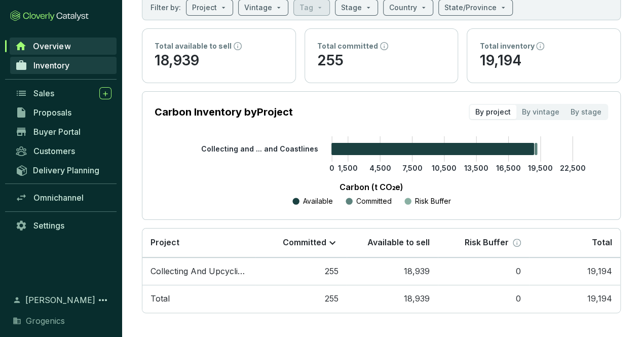 The image size is (641, 337). Describe the element at coordinates (63, 151) in the screenshot. I see `a: Customers` at that location.